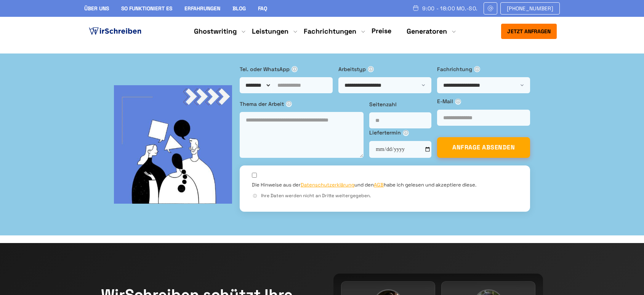 Image resolution: width=644 pixels, height=295 pixels. I want to click on div: Ihre Daten werden nicht an Dritte weitergegeben., so click(385, 196).